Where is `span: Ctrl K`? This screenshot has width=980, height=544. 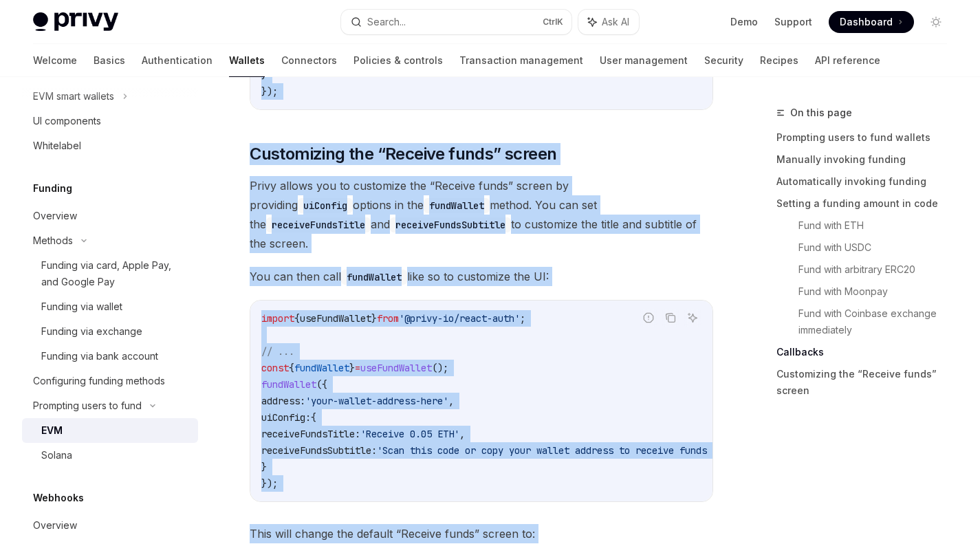
span: Ctrl K is located at coordinates (553, 22).